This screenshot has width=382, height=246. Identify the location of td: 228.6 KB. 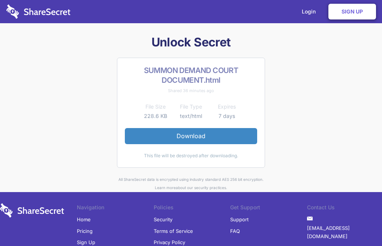
(155, 116).